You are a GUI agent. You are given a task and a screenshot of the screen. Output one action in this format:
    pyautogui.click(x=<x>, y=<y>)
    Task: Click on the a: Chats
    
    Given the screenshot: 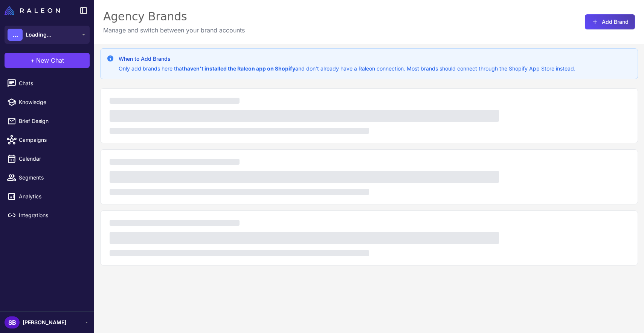 What is the action you would take?
    pyautogui.click(x=47, y=83)
    